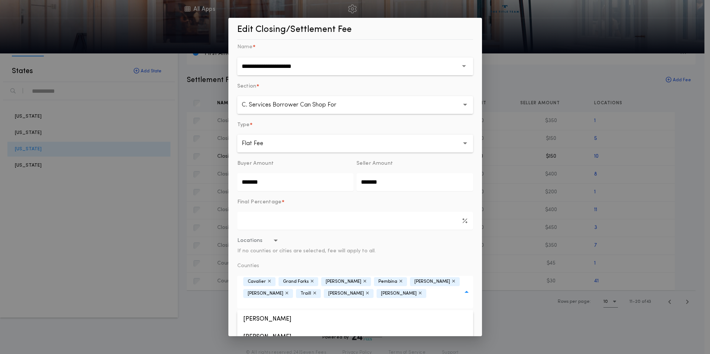 The height and width of the screenshot is (354, 710). I want to click on label: If no counties or cities are selected, fee will apply to all., so click(306, 251).